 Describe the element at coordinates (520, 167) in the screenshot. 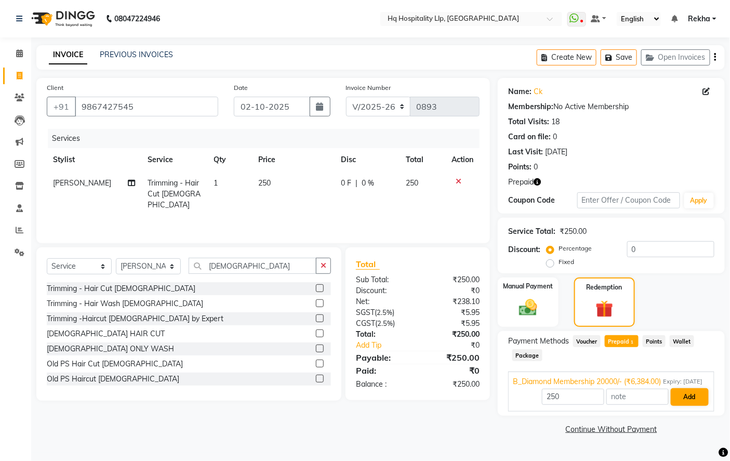

I see `div: Points:` at that location.